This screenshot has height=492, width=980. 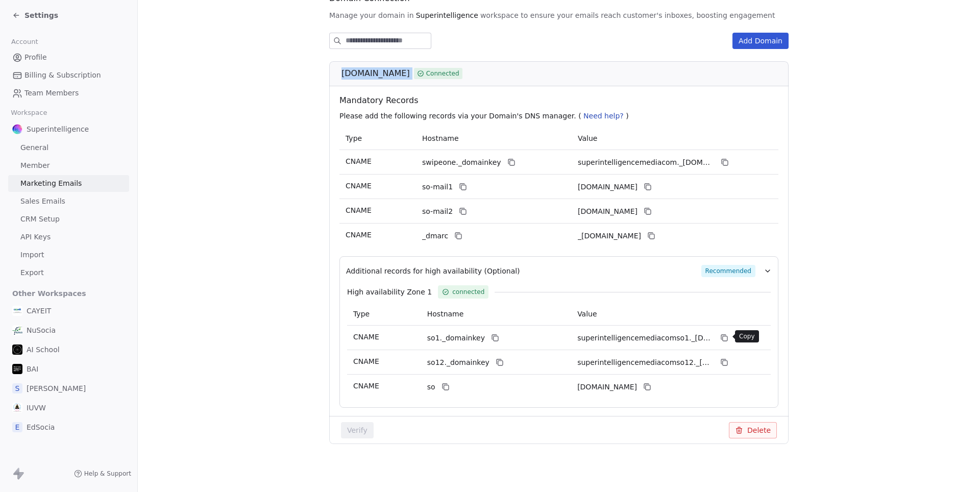 What do you see at coordinates (68, 255) in the screenshot?
I see `a: Import` at bounding box center [68, 255].